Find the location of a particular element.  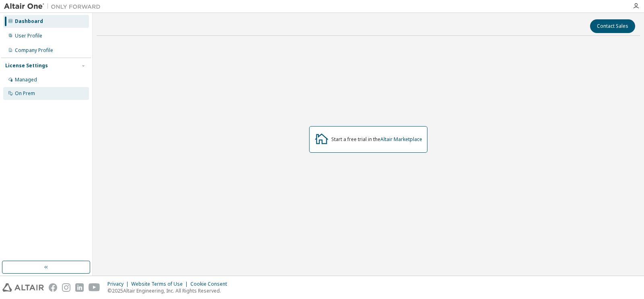

div: On Prem is located at coordinates (25, 93).